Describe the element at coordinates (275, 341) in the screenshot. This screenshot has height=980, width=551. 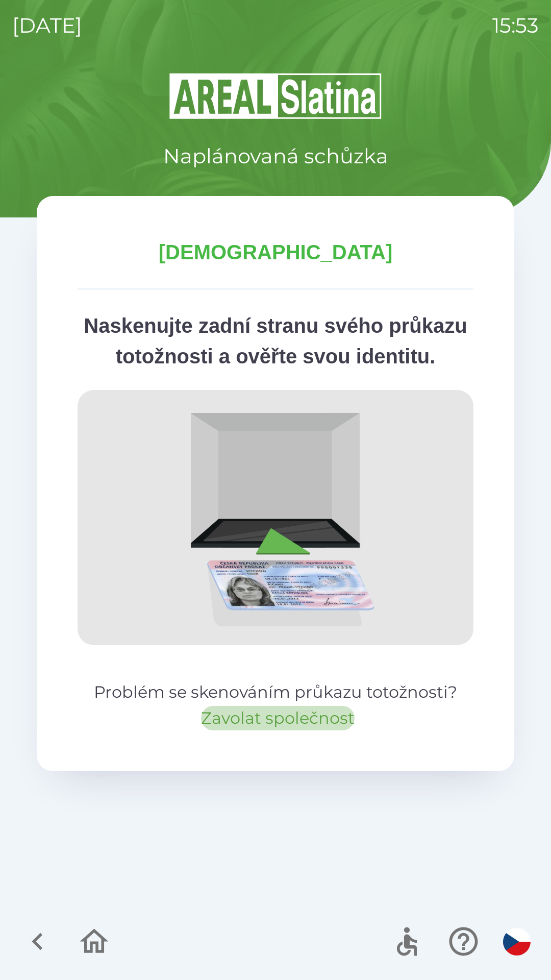
I see `p: Naskenujte zadní stranu svého průkazu totožnosti a ověřte svou identitu.` at that location.